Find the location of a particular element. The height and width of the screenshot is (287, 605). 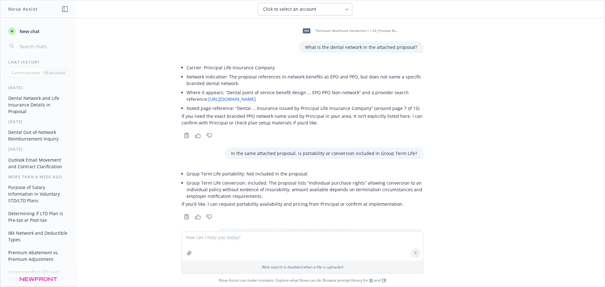

li: Noted page reference: “Dental … Insurance issued by Principal Life Insurance Company” (around pag... is located at coordinates (305, 108).